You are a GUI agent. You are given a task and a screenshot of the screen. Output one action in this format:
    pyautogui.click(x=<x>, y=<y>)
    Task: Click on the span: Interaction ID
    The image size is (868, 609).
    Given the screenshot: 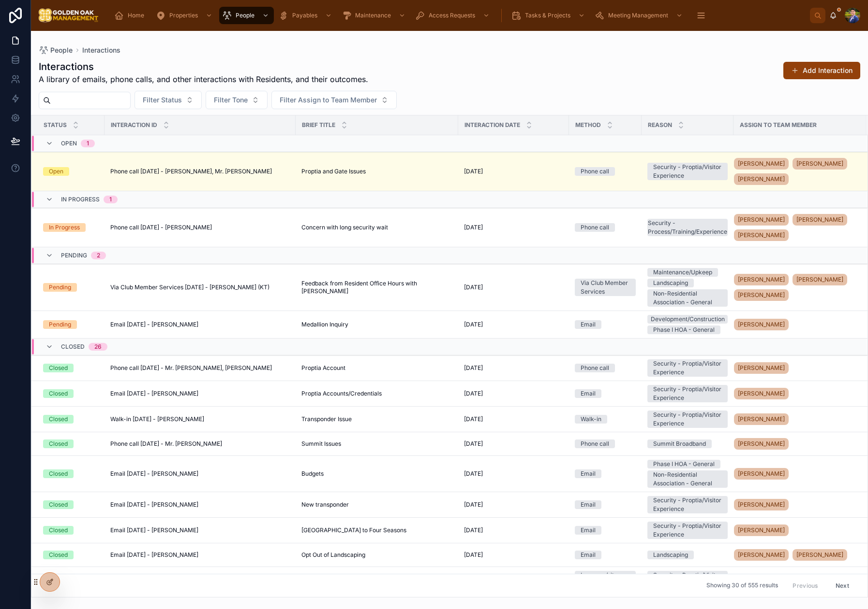 What is the action you would take?
    pyautogui.click(x=134, y=125)
    